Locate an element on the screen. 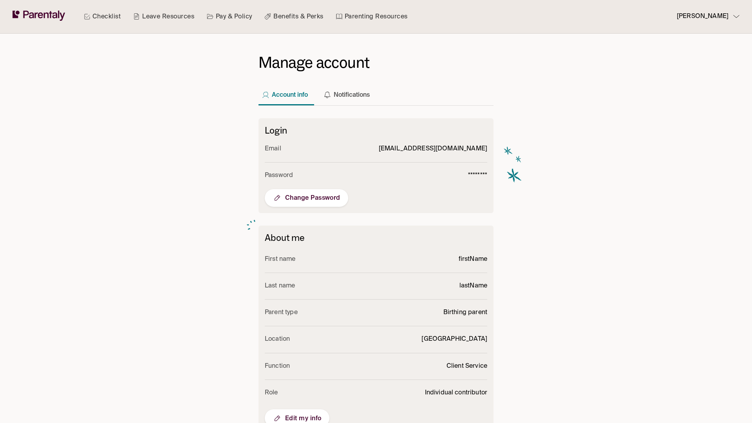  span: Edit my info is located at coordinates (297, 418).